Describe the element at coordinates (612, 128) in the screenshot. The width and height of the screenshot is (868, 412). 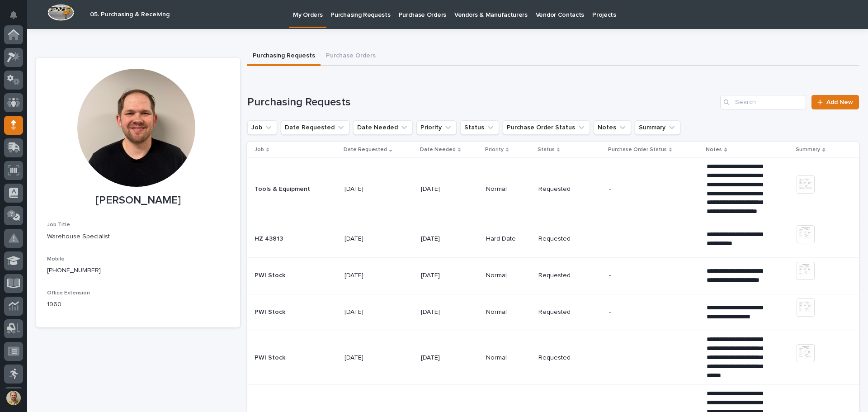
I see `button: Notes` at that location.